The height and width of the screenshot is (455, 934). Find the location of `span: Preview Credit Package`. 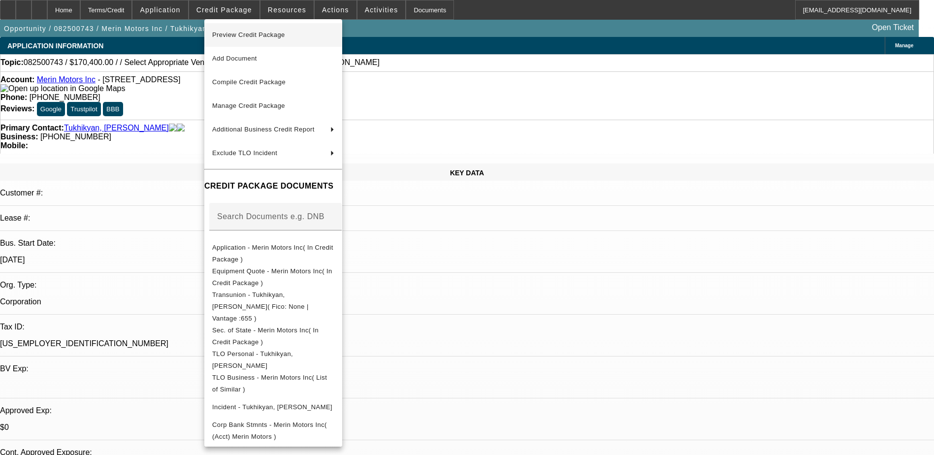

span: Preview Credit Package is located at coordinates (249, 34).